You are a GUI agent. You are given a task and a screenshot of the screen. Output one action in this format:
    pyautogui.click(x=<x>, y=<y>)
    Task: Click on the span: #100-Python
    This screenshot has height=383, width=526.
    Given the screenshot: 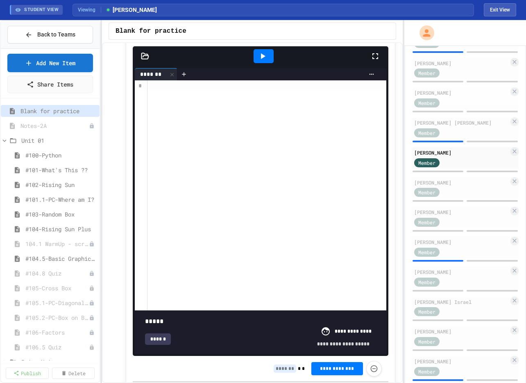 What is the action you would take?
    pyautogui.click(x=61, y=155)
    